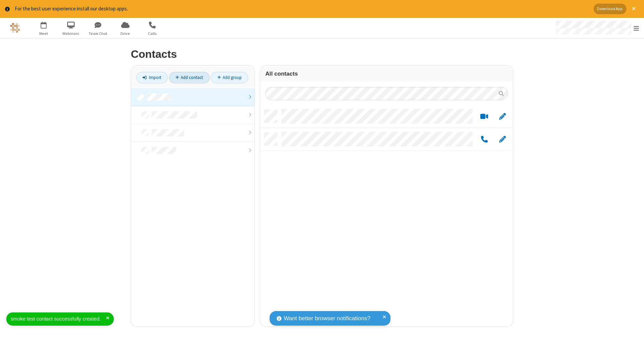  Describe the element at coordinates (301, 9) in the screenshot. I see `div: For the best user experience install our desktop apps.` at that location.